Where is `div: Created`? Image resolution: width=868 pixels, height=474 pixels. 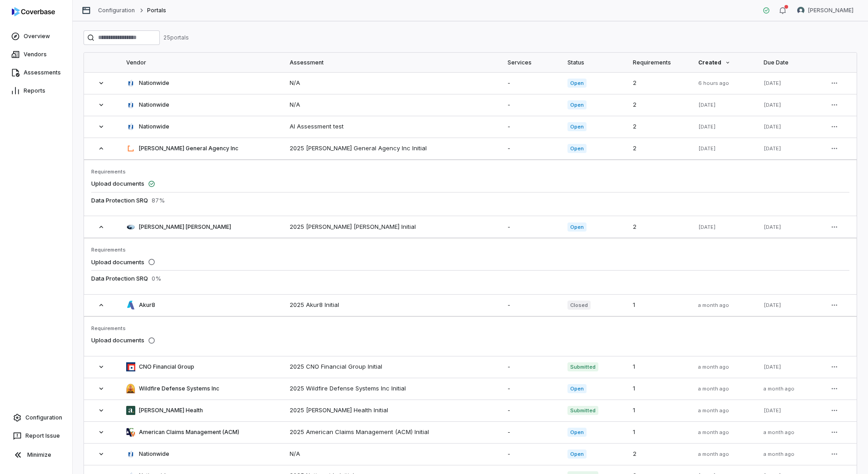 div: Created is located at coordinates (723, 62).